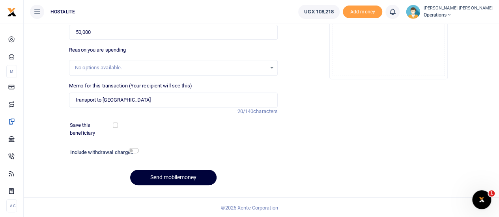 This screenshot has width=499, height=217. I want to click on a: UGX 108,218, so click(319, 12).